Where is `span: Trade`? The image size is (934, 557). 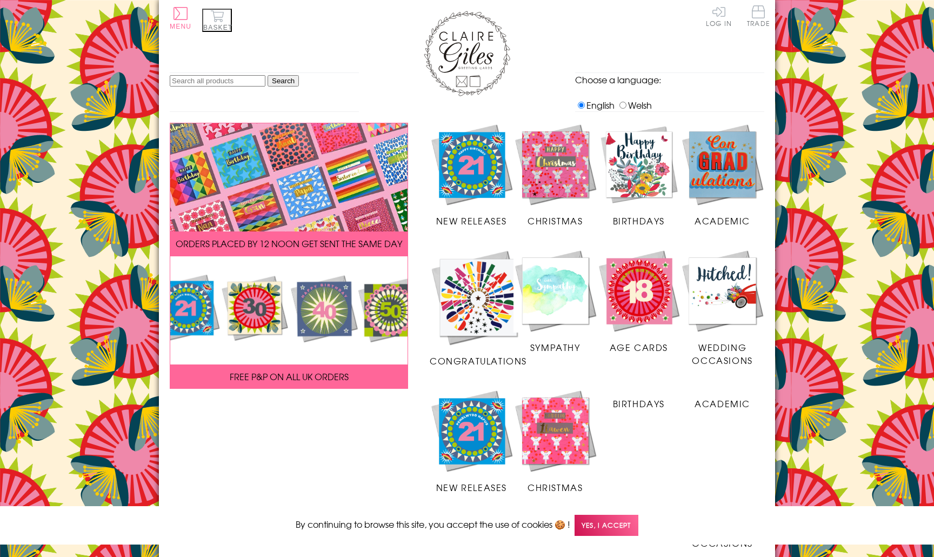 span: Trade is located at coordinates (758, 16).